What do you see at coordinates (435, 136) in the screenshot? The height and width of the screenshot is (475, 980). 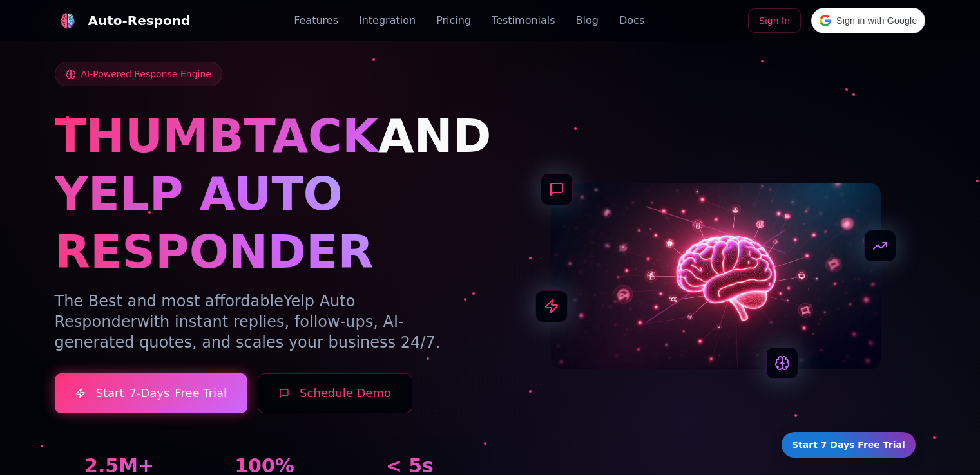 I see `span: AND` at bounding box center [435, 136].